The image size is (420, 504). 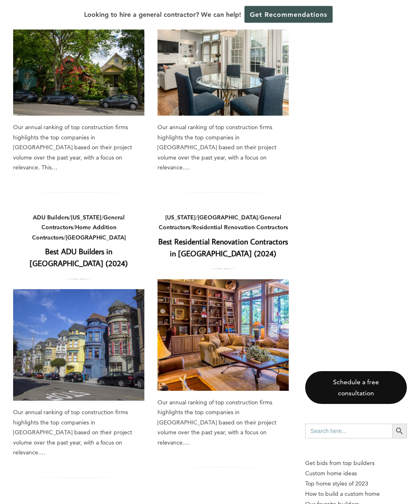 I want to click on a: ADU Builders, so click(x=51, y=217).